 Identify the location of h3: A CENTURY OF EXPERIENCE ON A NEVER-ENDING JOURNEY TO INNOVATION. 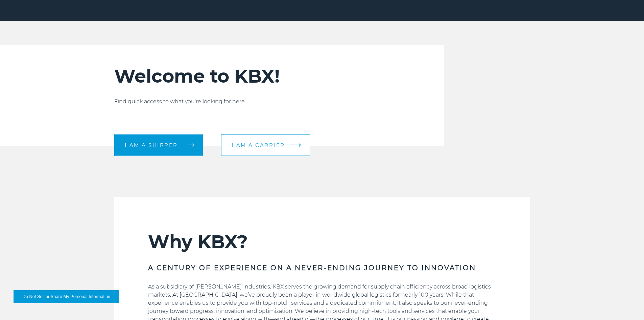
(322, 268).